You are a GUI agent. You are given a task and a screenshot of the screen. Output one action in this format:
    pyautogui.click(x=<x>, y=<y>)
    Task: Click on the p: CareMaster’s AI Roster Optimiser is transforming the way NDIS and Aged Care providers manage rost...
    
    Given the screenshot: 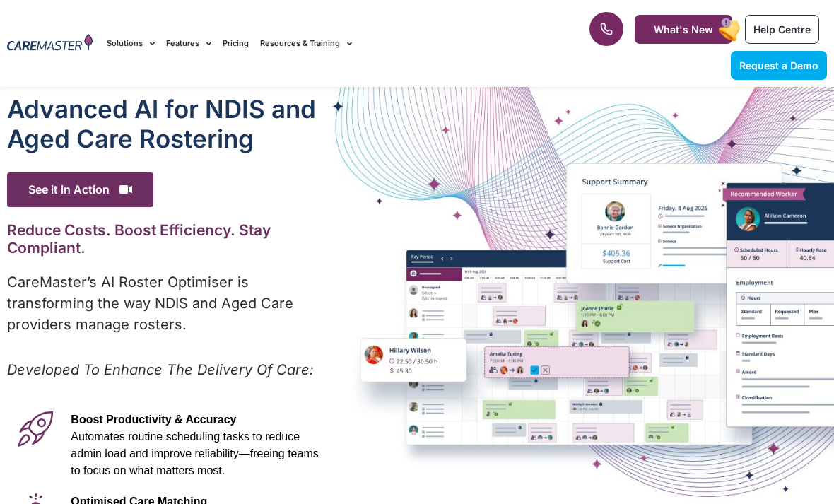 What is the action you would take?
    pyautogui.click(x=171, y=303)
    